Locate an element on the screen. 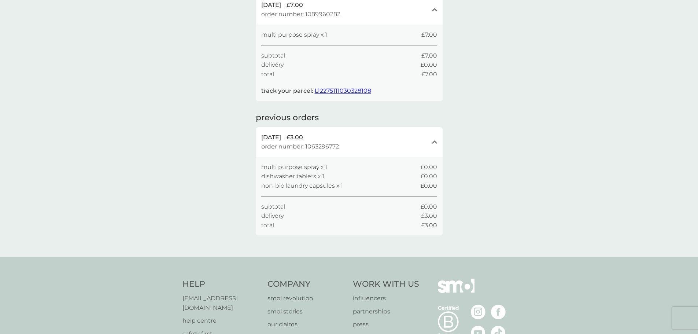 Image resolution: width=698 pixels, height=334 pixels. a: partnerships is located at coordinates (386, 312).